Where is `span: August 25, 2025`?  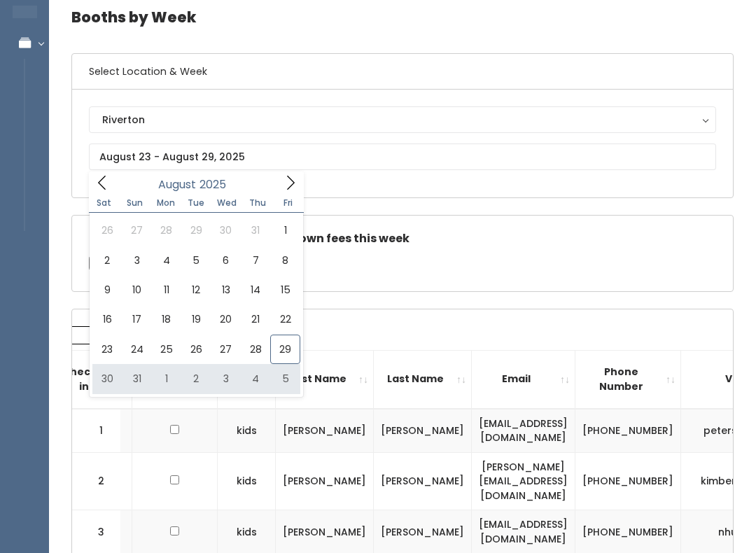 span: August 25, 2025 is located at coordinates (167, 349).